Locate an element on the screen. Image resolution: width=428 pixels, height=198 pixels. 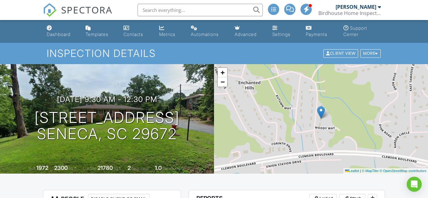
div: Templates is located at coordinates (97, 34).